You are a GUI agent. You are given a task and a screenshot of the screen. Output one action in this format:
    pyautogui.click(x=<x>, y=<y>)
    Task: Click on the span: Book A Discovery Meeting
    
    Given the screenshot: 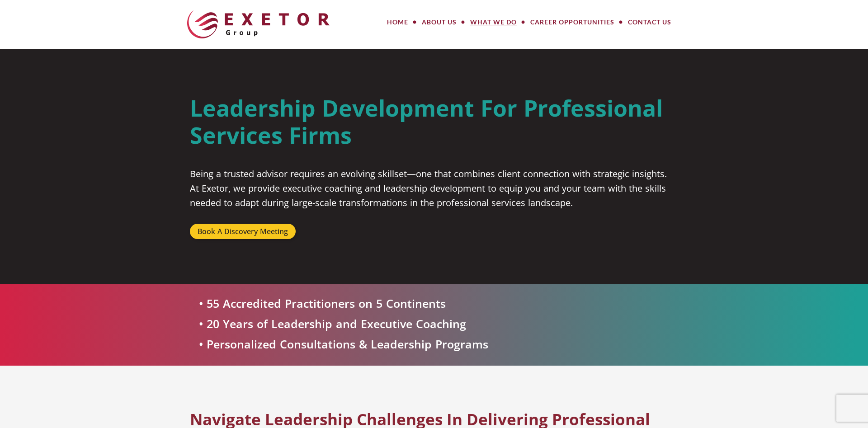 What is the action you would take?
    pyautogui.click(x=243, y=231)
    